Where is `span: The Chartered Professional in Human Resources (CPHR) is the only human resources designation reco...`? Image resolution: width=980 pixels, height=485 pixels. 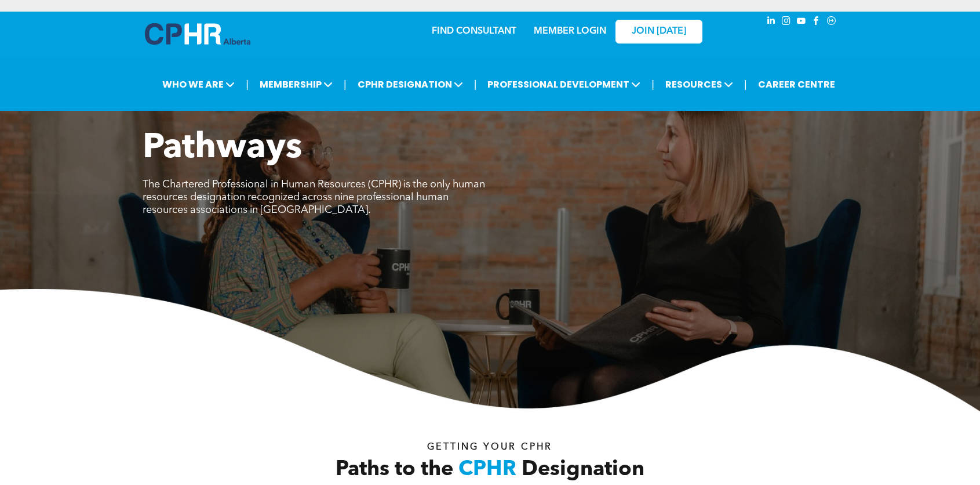
span: The Chartered Professional in Human Resources (CPHR) is the only human resources designation reco... is located at coordinates (314, 197).